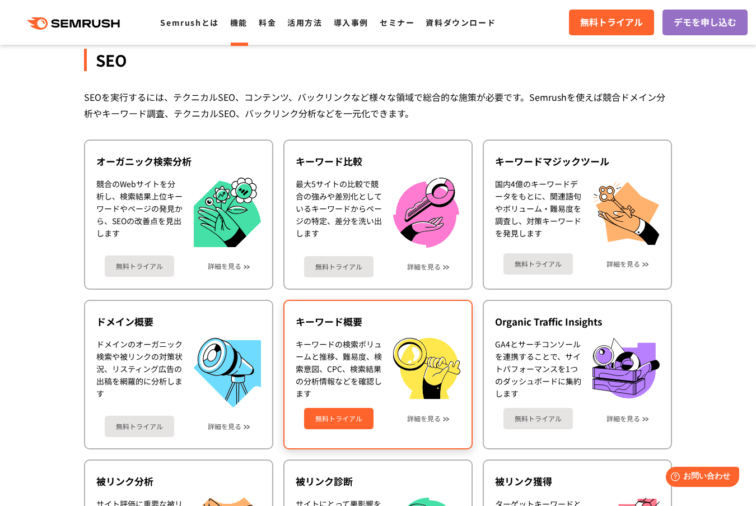  I want to click on div: ドメイン概要, so click(179, 321).